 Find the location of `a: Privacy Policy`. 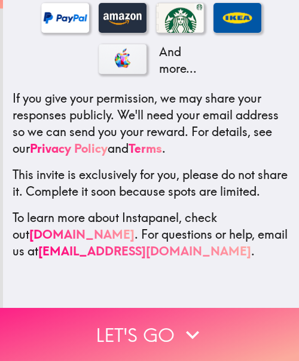

a: Privacy Policy is located at coordinates (69, 148).